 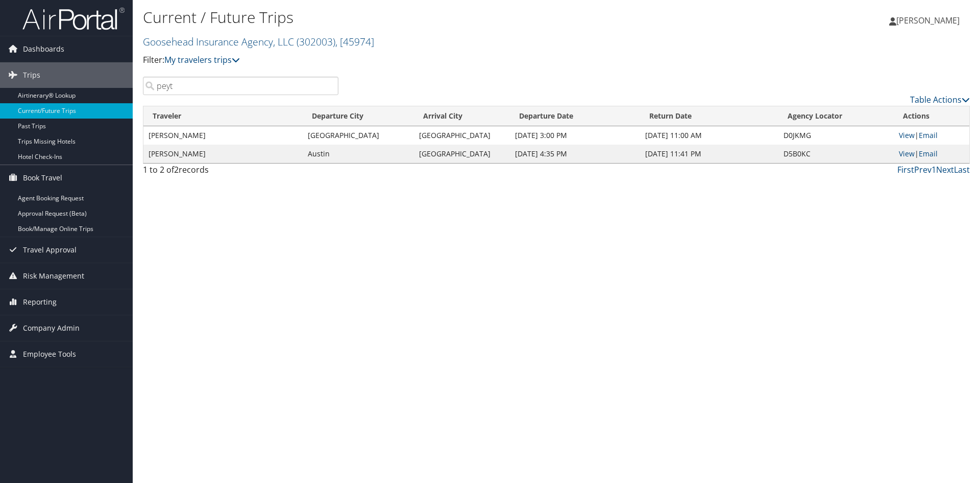 What do you see at coordinates (49, 354) in the screenshot?
I see `span: Employee Tools` at bounding box center [49, 354].